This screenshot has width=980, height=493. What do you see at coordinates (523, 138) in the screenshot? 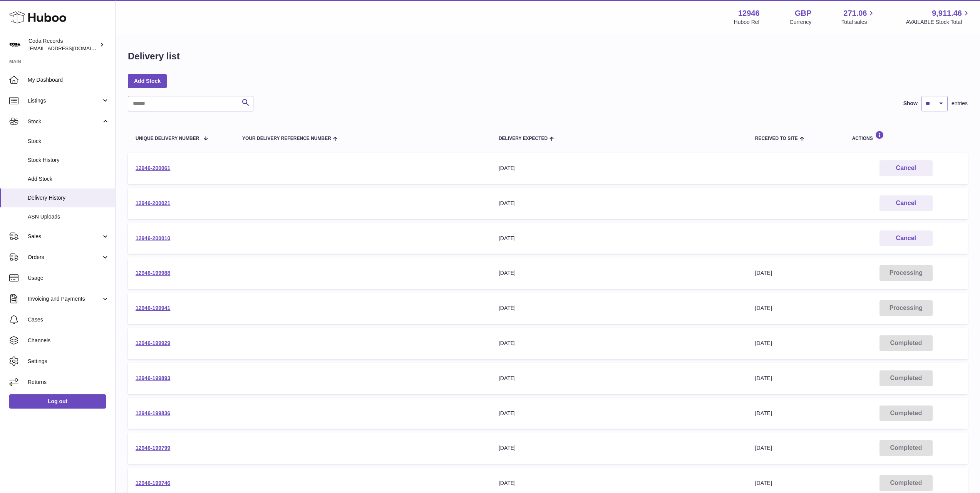
I see `span: Delivery Expected` at bounding box center [523, 138].